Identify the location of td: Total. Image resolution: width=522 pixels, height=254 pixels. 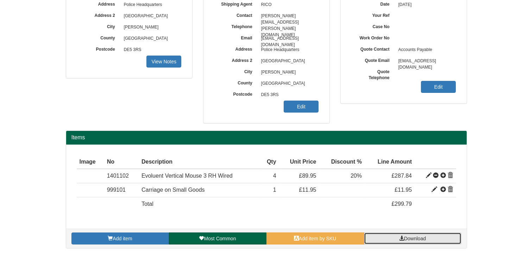
(199, 204).